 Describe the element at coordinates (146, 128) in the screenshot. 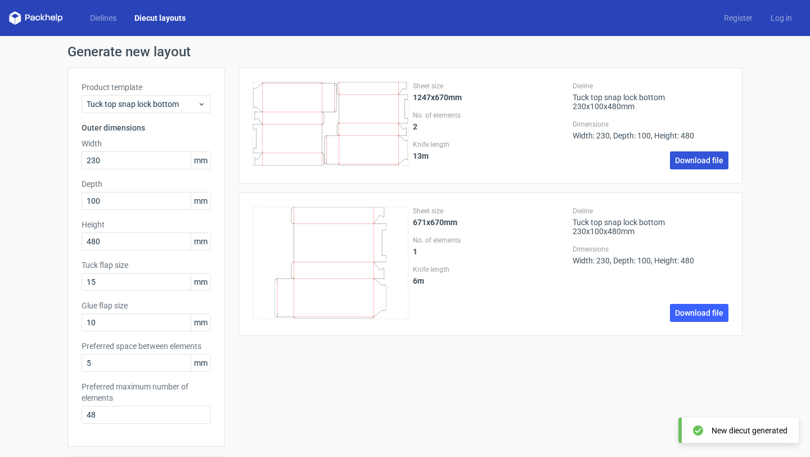

I see `h3: Outer dimensions` at that location.